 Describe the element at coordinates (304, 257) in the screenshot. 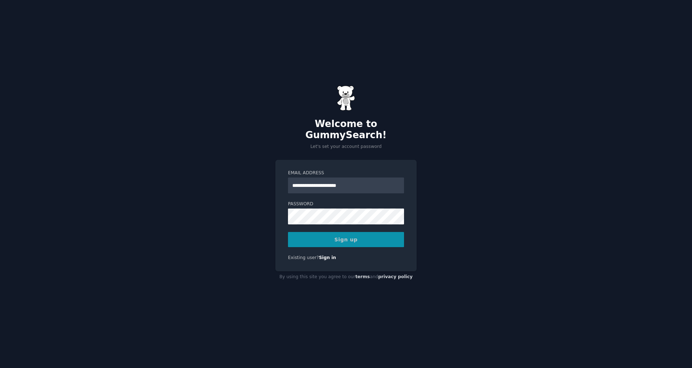

I see `span: Existing user?` at that location.